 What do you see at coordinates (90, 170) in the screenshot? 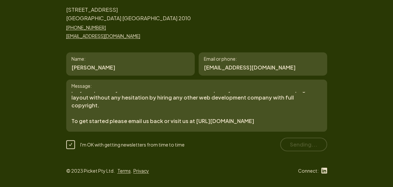
I see `p: © 2023 Picket Pty Ltd.` at bounding box center [90, 170].